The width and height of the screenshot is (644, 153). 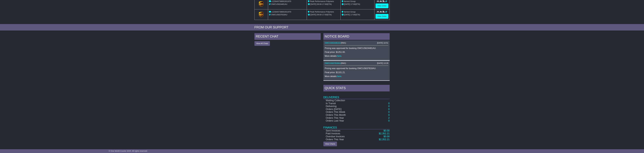 What do you see at coordinates (279, 4) in the screenshot?
I see `span: OWCUS624481AU` at bounding box center [279, 4].